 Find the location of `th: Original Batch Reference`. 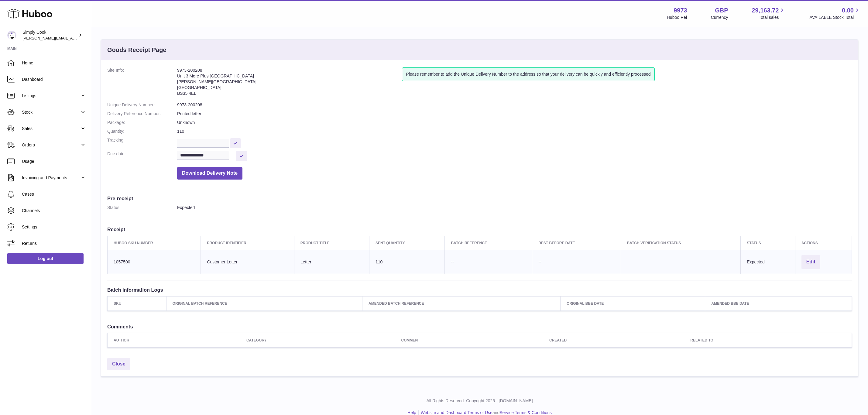

th: Original Batch Reference is located at coordinates (264, 303).